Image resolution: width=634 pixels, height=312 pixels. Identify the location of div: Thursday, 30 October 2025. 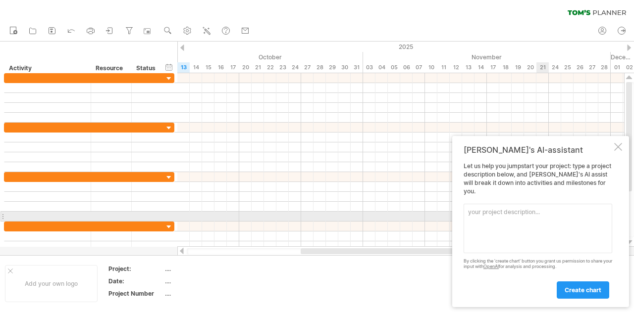
(344, 67).